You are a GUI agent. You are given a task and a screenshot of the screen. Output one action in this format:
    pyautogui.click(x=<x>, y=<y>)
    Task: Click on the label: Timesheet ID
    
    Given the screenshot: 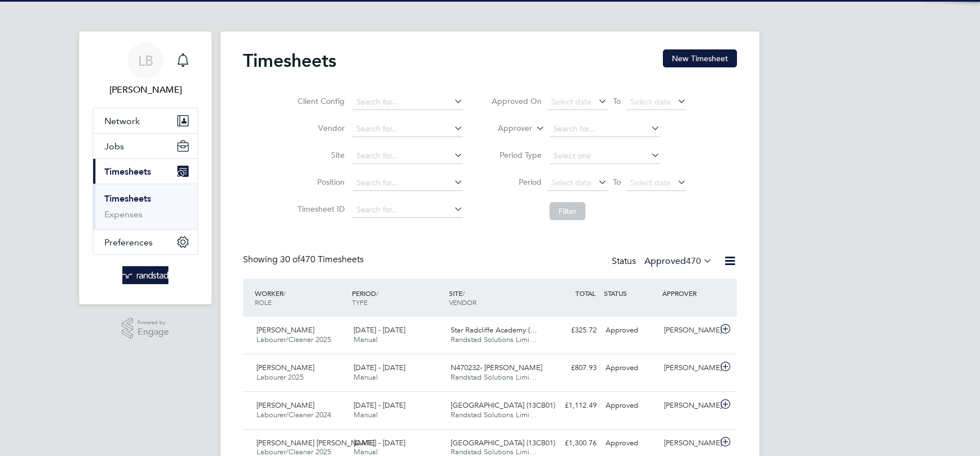 What is the action you would take?
    pyautogui.click(x=320, y=209)
    